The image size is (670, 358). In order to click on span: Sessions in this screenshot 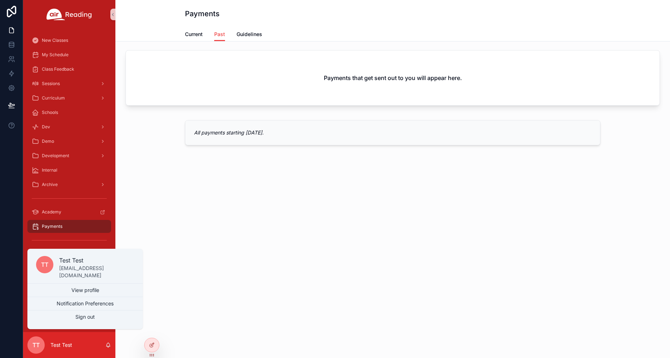, I will do `click(51, 84)`.